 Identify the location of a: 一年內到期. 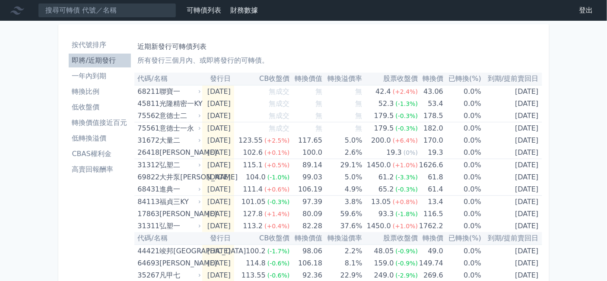
(100, 76).